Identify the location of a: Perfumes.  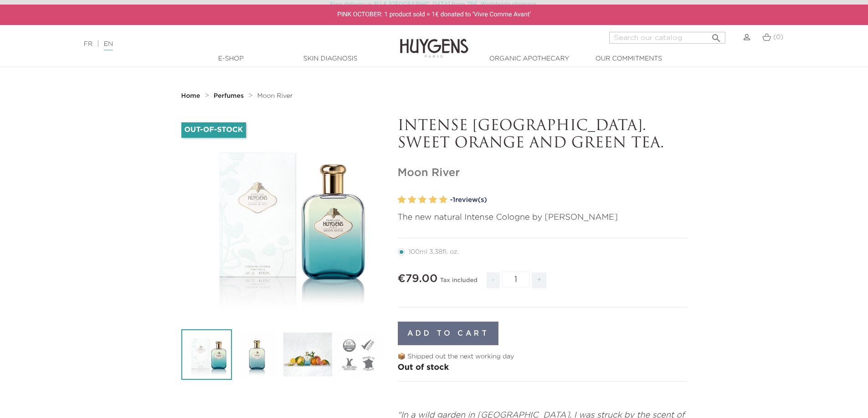
(229, 96).